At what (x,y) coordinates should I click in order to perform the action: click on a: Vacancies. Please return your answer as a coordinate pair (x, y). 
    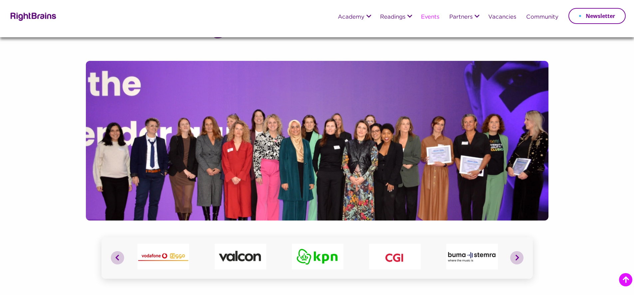
    Looking at the image, I should click on (502, 17).